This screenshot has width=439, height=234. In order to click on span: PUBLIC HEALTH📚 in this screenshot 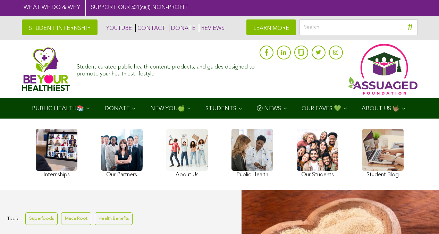, I will do `click(58, 108)`.